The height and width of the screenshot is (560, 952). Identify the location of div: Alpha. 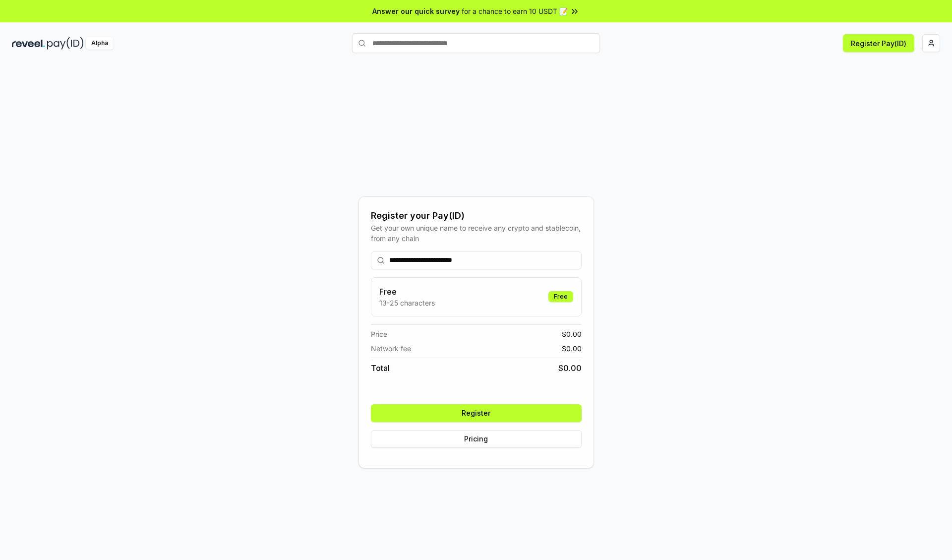
(100, 43).